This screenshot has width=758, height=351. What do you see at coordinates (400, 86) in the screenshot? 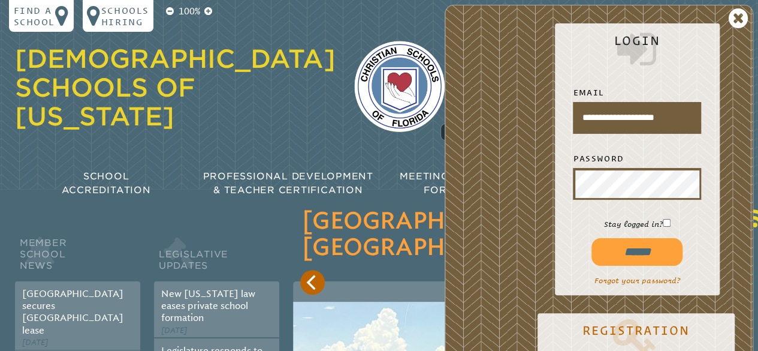
I see `img: csf-logo-web-colors.png` at bounding box center [400, 86].